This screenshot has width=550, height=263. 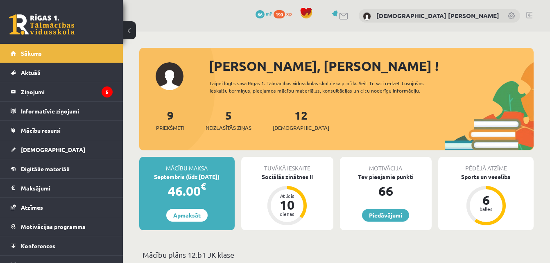 What do you see at coordinates (269, 14) in the screenshot?
I see `span: mP` at bounding box center [269, 14].